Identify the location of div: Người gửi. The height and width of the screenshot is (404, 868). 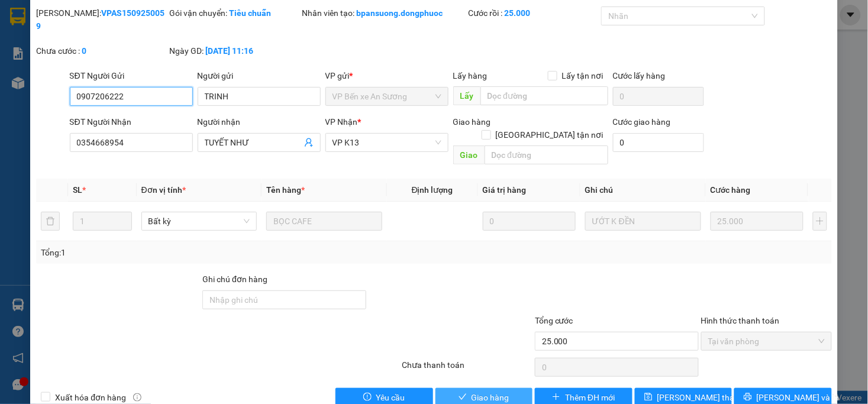
(259, 76).